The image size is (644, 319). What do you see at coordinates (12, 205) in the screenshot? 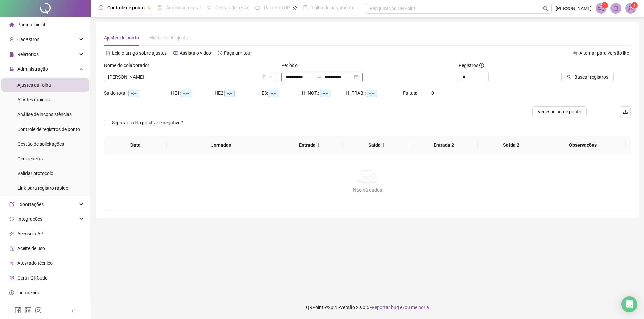
I see `span: export` at bounding box center [12, 205].